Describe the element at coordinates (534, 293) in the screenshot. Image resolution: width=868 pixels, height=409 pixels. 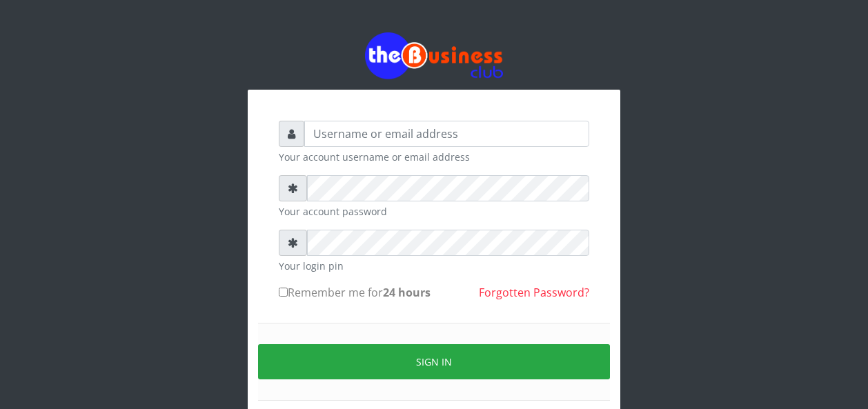
I see `a: Forgotten Password?` at that location.